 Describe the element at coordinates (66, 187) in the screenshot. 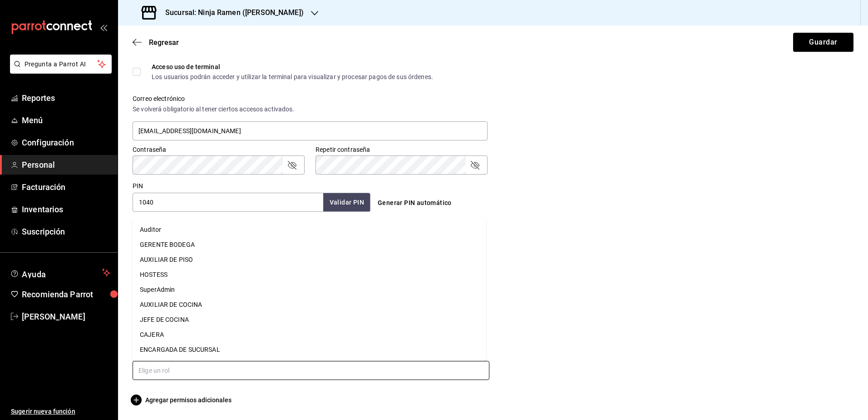

I see `span: Facturación` at that location.